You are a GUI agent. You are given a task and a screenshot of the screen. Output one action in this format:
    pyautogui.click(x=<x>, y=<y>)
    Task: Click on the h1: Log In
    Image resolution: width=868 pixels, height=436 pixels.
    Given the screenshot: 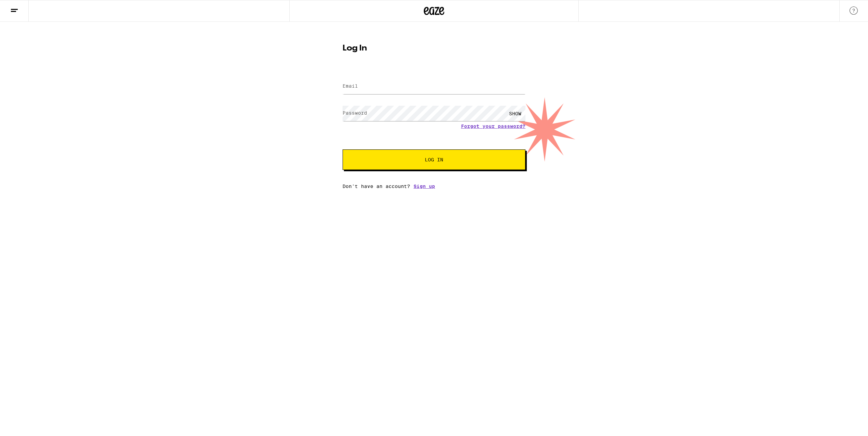 What is the action you would take?
    pyautogui.click(x=434, y=49)
    